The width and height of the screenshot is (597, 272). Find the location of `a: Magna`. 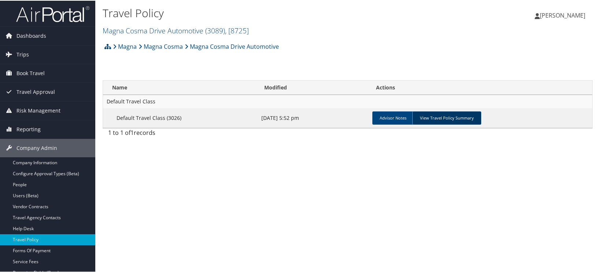

a: Magna is located at coordinates (125, 46).